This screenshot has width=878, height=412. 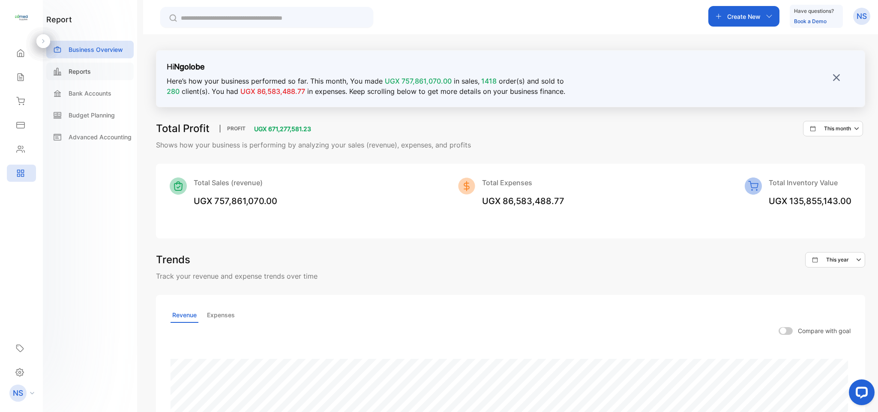 What do you see at coordinates (235, 182) in the screenshot?
I see `p: Total Sales (revenue)` at bounding box center [235, 182].